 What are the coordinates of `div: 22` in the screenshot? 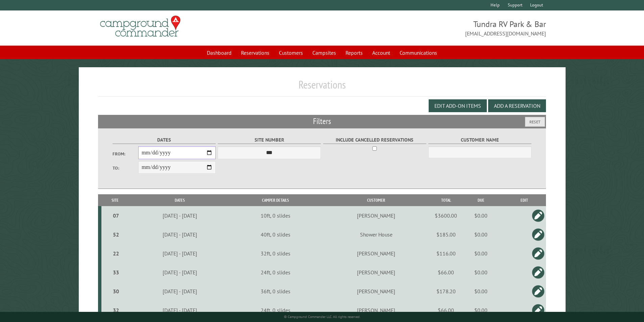 It's located at (116, 254).